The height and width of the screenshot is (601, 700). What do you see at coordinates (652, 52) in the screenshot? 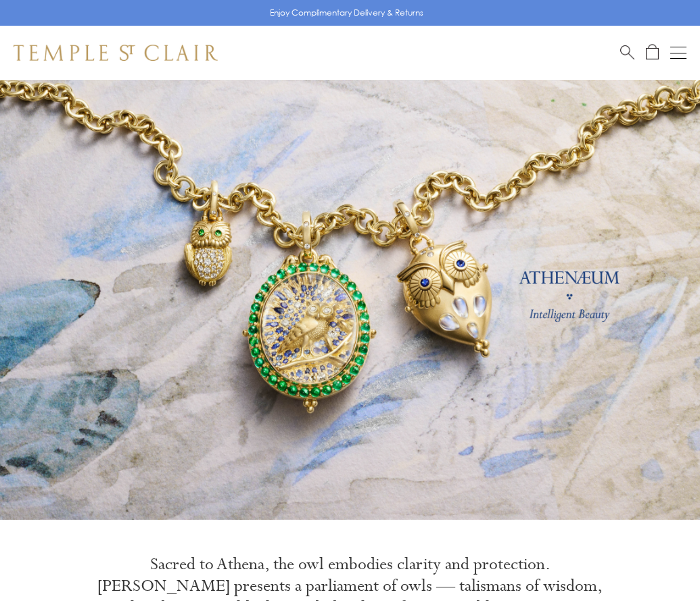
I see `a: Open Shopping Bag` at bounding box center [652, 52].